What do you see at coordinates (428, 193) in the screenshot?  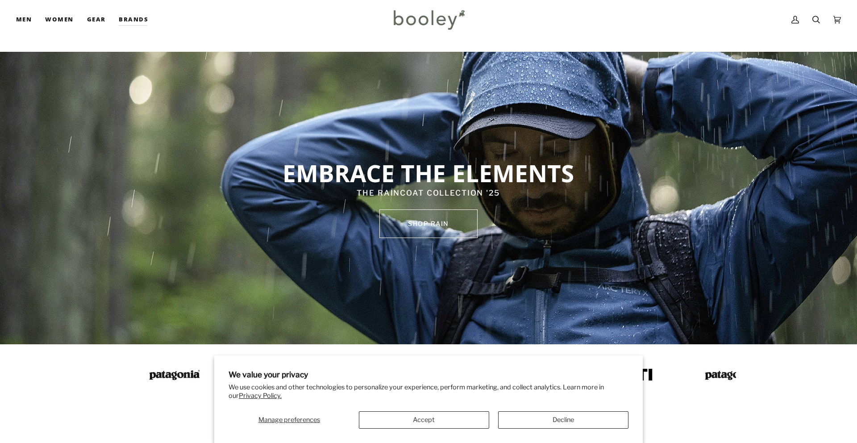 I see `p: THE RAINCOAT COLLECTION '25` at bounding box center [428, 193].